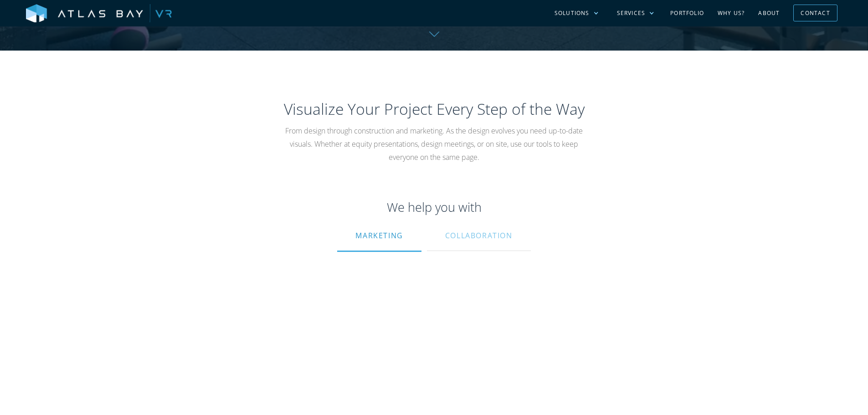  What do you see at coordinates (815, 13) in the screenshot?
I see `a: Contact` at bounding box center [815, 13].